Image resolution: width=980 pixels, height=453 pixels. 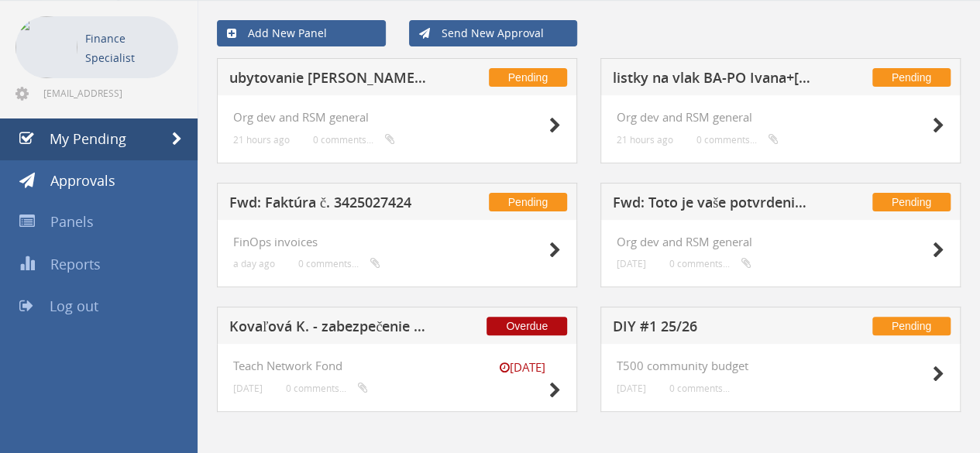 What do you see at coordinates (527, 326) in the screenshot?
I see `span: Overdue` at bounding box center [527, 326].